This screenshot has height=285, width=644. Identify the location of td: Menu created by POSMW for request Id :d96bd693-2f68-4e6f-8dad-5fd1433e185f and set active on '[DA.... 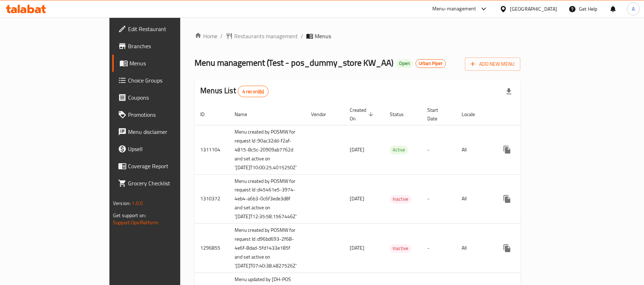
(267, 248).